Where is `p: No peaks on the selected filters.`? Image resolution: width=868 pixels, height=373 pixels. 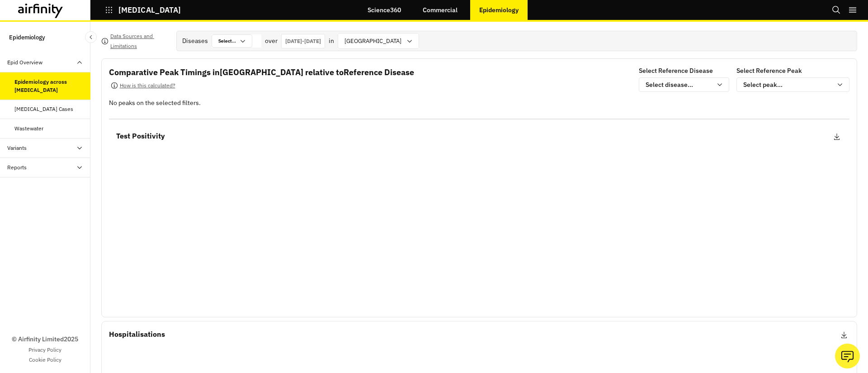 p: No peaks on the selected filters. is located at coordinates (479, 103).